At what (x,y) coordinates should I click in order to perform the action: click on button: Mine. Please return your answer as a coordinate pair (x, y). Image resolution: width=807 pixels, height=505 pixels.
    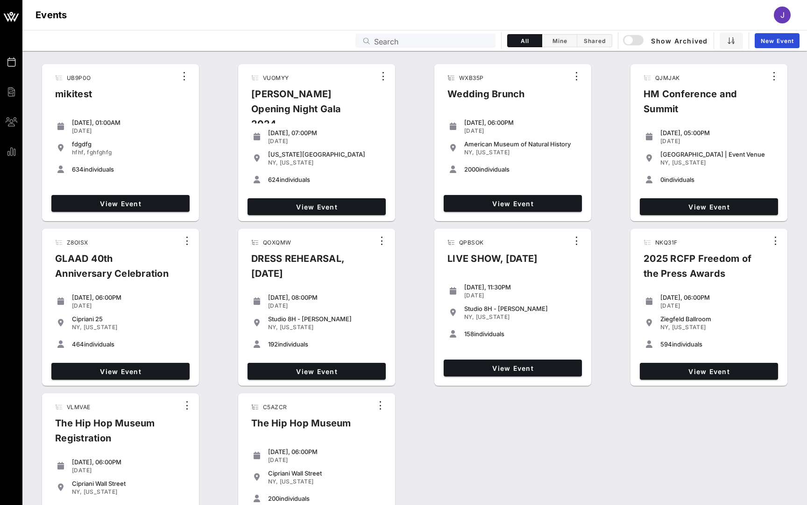
    Looking at the image, I should click on (560, 41).